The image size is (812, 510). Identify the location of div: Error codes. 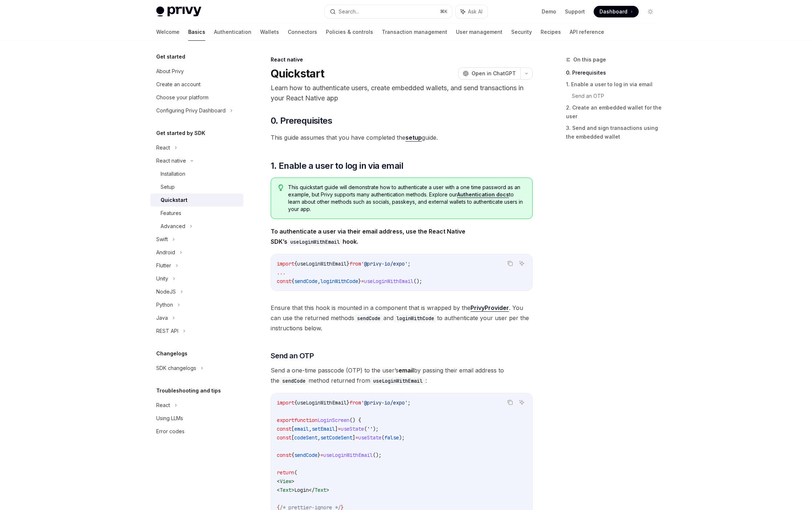
(171, 431).